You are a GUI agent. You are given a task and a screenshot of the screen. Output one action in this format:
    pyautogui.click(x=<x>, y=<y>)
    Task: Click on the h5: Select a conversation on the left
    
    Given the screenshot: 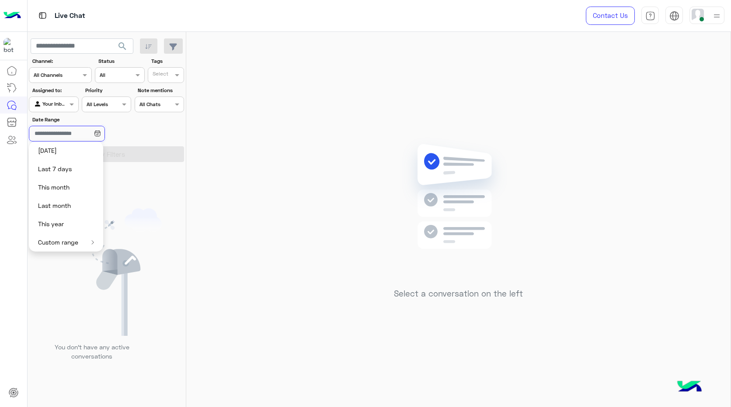 What is the action you would take?
    pyautogui.click(x=458, y=294)
    